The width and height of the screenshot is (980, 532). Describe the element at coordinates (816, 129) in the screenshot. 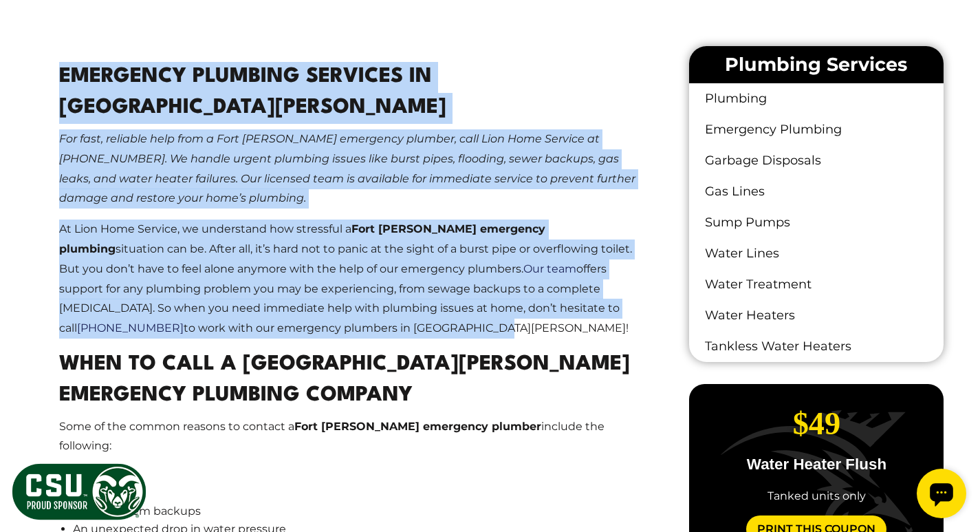

I see `a: Emergency Plumbing` at that location.